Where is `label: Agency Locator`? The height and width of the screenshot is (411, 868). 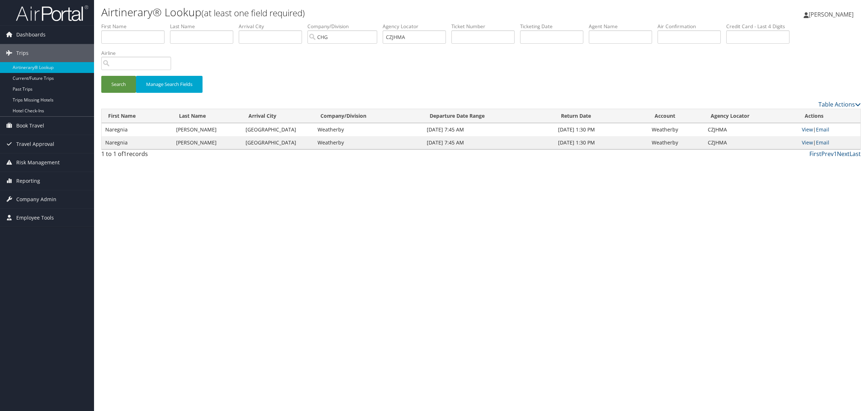
label: Agency Locator is located at coordinates (417, 27).